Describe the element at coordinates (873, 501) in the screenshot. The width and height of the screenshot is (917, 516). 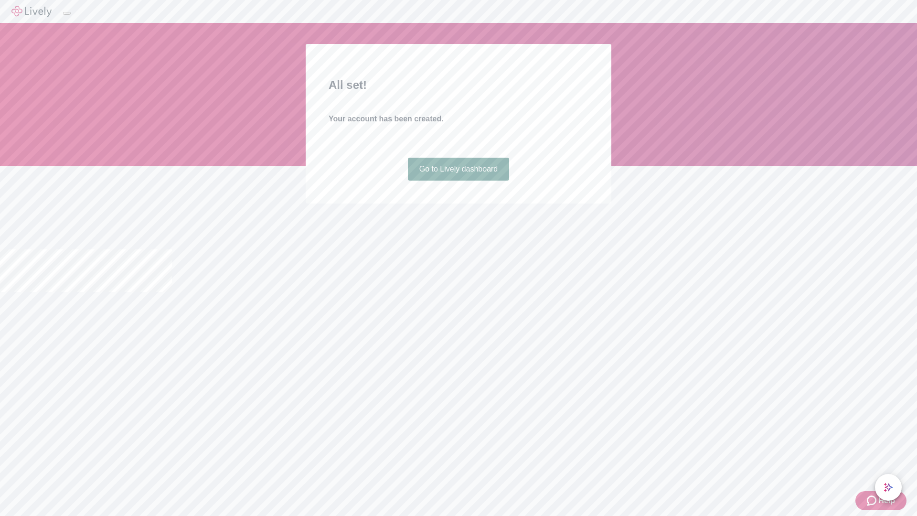
I see `svg: Zendesk support icon` at that location.